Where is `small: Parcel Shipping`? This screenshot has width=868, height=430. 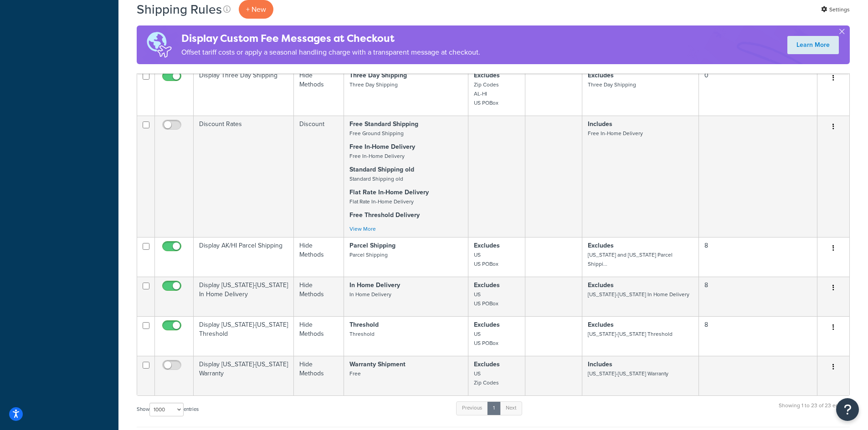 small: Parcel Shipping is located at coordinates (368, 255).